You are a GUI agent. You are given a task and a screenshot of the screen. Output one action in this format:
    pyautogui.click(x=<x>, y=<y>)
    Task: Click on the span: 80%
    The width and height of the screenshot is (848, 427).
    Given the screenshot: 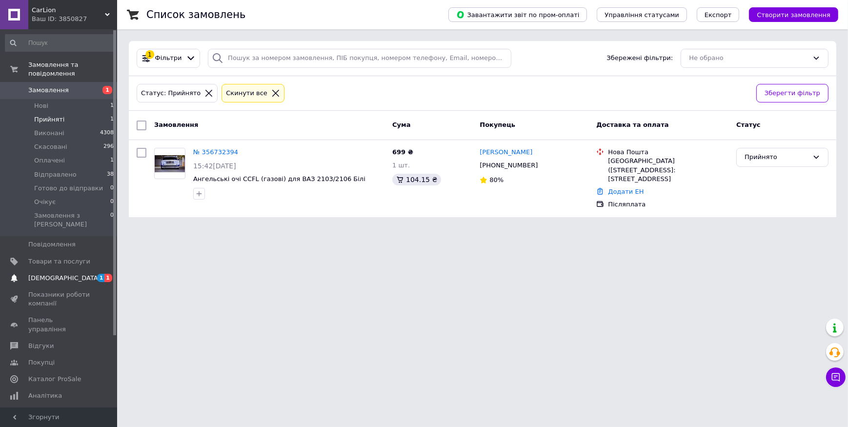 What is the action you would take?
    pyautogui.click(x=496, y=180)
    